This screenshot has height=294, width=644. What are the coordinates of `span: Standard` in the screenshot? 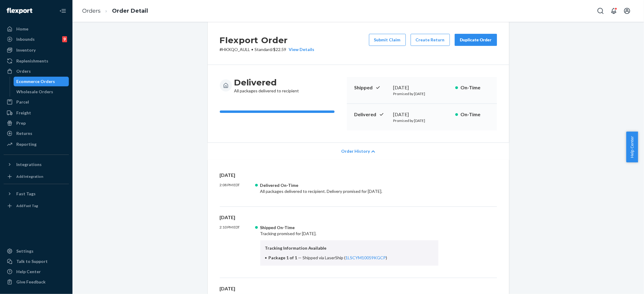 It's located at (264, 49).